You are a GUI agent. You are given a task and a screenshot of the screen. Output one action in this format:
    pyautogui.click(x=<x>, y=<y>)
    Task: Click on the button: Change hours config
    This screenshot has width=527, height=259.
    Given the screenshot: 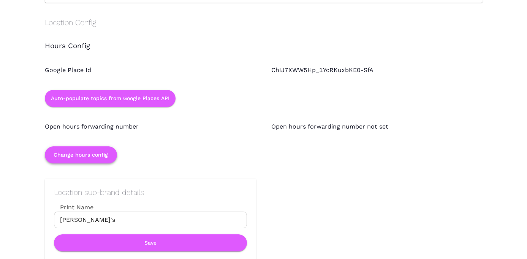 What is the action you would take?
    pyautogui.click(x=81, y=155)
    